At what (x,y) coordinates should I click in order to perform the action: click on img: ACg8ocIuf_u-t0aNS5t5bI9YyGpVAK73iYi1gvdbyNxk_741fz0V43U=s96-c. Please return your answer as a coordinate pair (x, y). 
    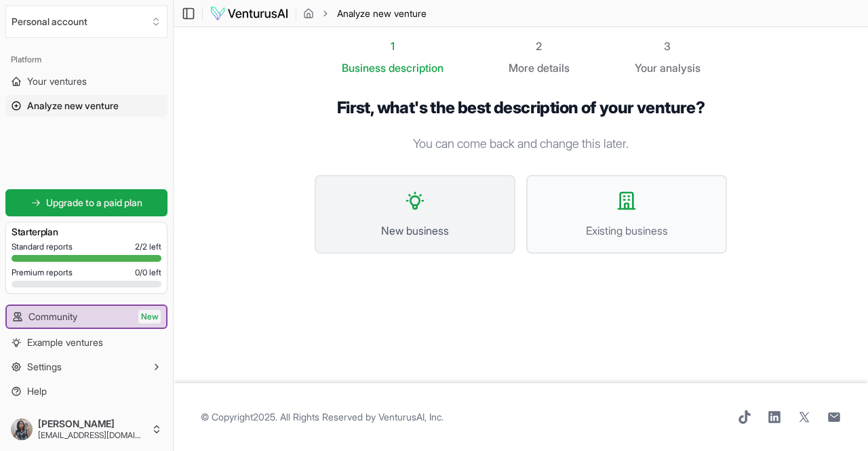
    Looking at the image, I should click on (21, 430).